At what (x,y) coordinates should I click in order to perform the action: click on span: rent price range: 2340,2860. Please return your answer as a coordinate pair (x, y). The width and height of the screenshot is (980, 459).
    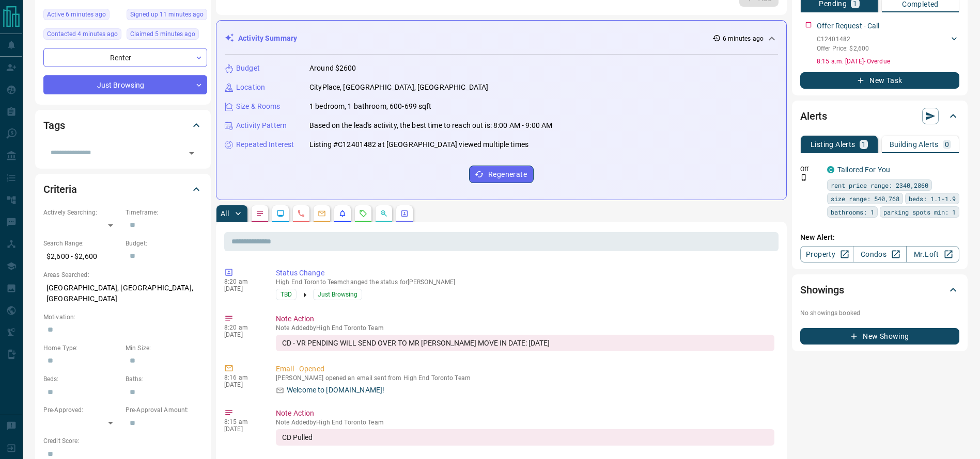
    Looking at the image, I should click on (879, 185).